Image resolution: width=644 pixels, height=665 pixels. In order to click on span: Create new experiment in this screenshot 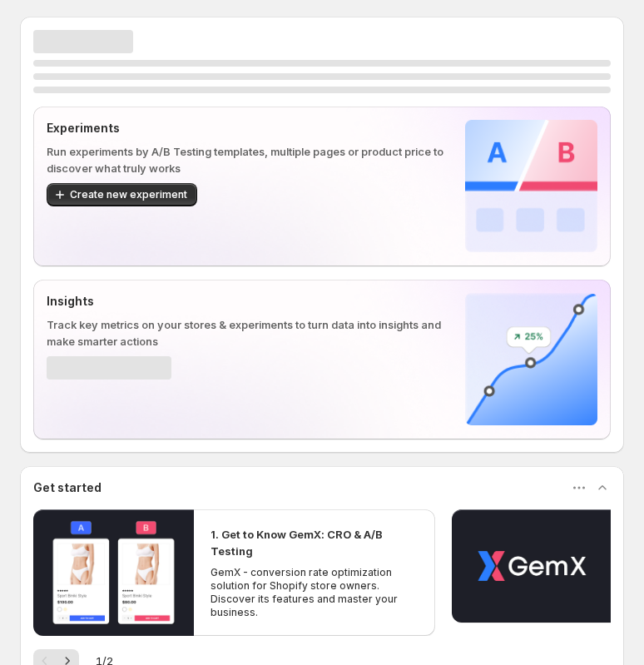, I will do `click(128, 195)`.